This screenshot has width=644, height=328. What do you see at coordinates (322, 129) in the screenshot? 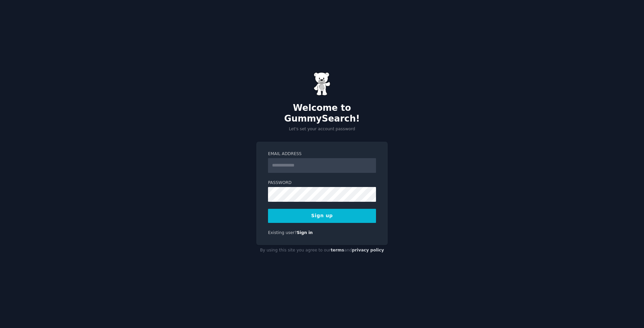
I see `p: Let's set your account password` at bounding box center [322, 129].